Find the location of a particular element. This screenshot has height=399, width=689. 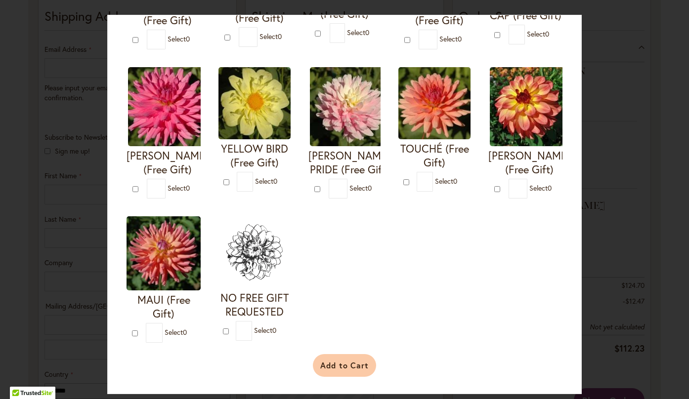

img: MAUI (Free Gift) is located at coordinates (164, 254).